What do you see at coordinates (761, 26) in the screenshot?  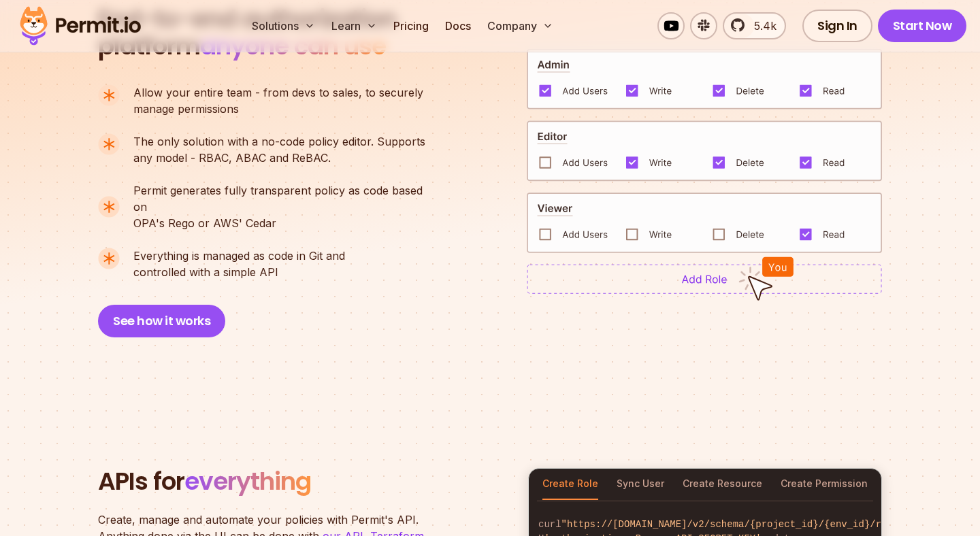 I see `span: 5.4k` at bounding box center [761, 26].